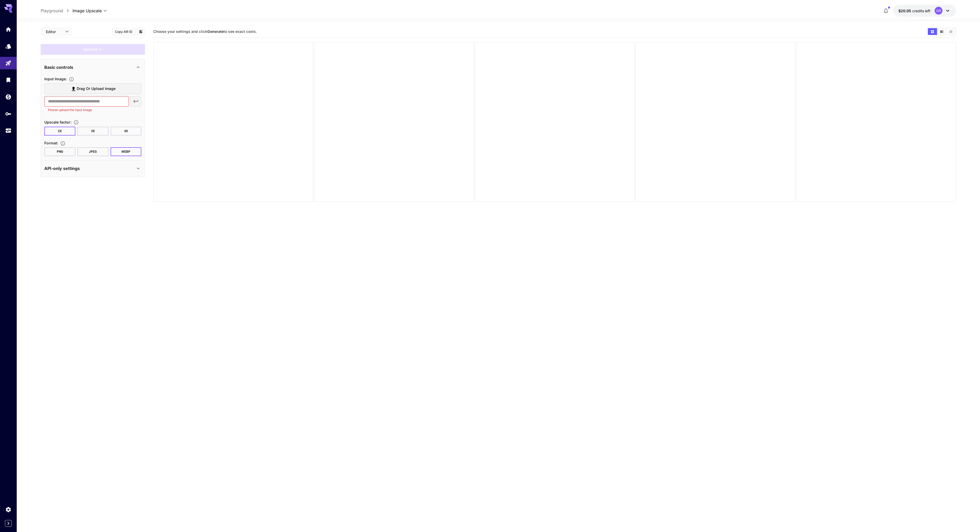 The image size is (980, 532). What do you see at coordinates (56, 79) in the screenshot?
I see `span: Input Image :` at bounding box center [56, 79].